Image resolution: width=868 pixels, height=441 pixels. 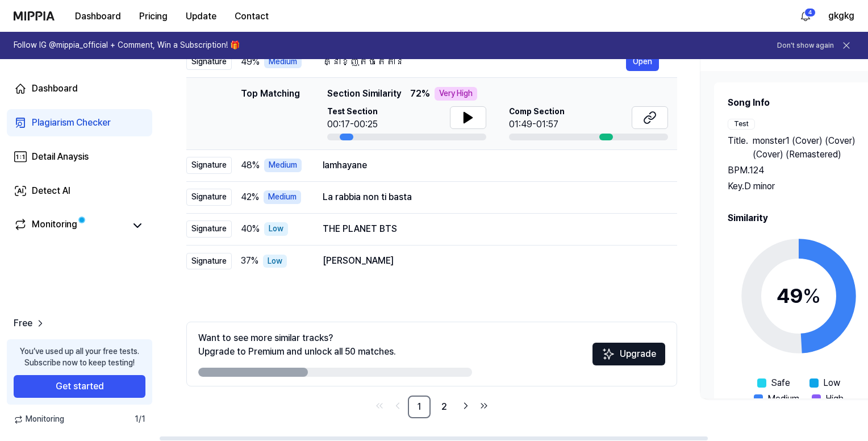 I want to click on h1: Follow IG @mippia_official + Comment, Win a Subscription! 🎁, so click(x=127, y=46).